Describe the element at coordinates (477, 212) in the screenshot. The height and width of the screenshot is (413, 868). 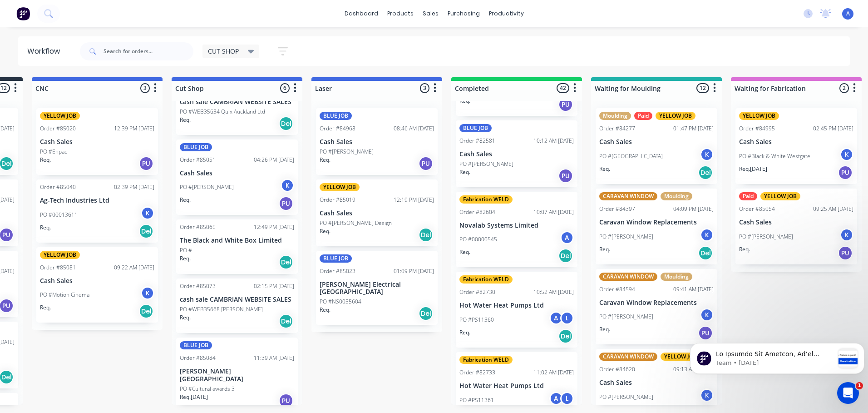
I see `div: Order #82604` at that location.